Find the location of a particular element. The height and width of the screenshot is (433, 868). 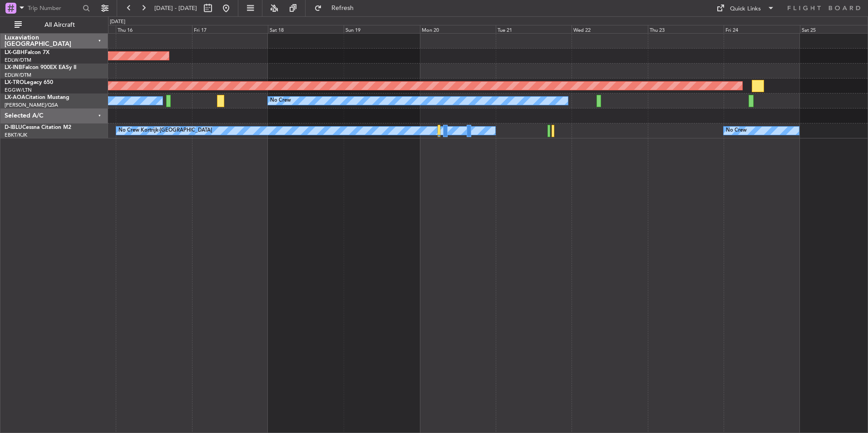

span: LX-INB is located at coordinates (13, 68).